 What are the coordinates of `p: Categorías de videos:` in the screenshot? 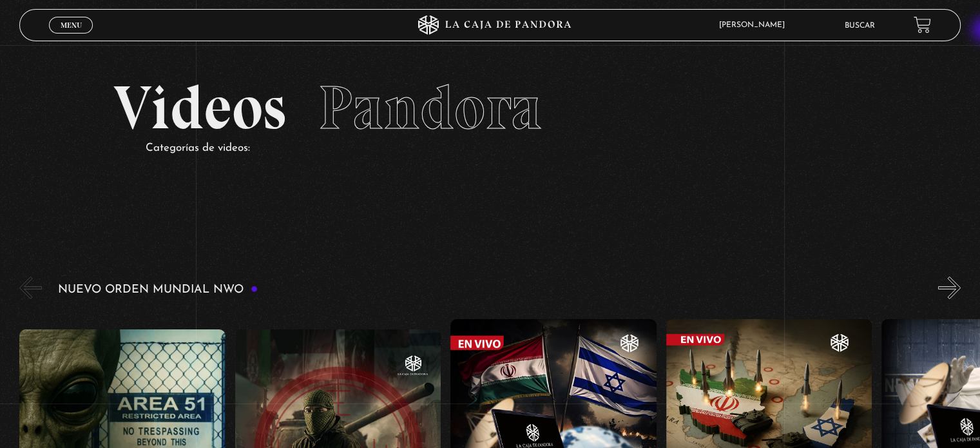 It's located at (506, 149).